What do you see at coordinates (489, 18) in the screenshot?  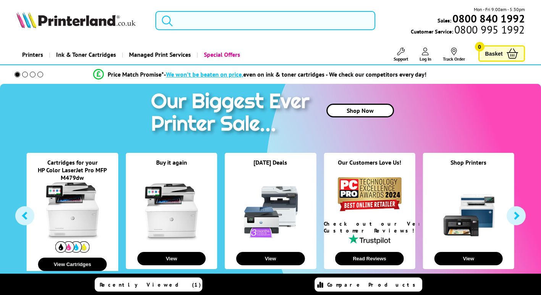 I see `b: 0800 840 1992` at bounding box center [489, 18].